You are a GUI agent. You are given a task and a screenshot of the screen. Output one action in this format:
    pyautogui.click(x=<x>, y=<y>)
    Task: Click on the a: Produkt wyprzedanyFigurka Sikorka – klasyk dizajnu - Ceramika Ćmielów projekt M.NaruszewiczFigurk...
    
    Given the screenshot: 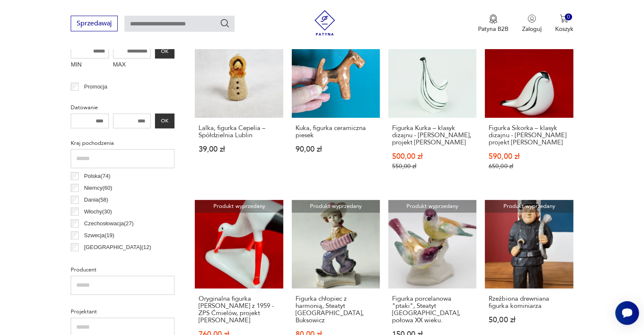 What is the action you would take?
    pyautogui.click(x=529, y=108)
    